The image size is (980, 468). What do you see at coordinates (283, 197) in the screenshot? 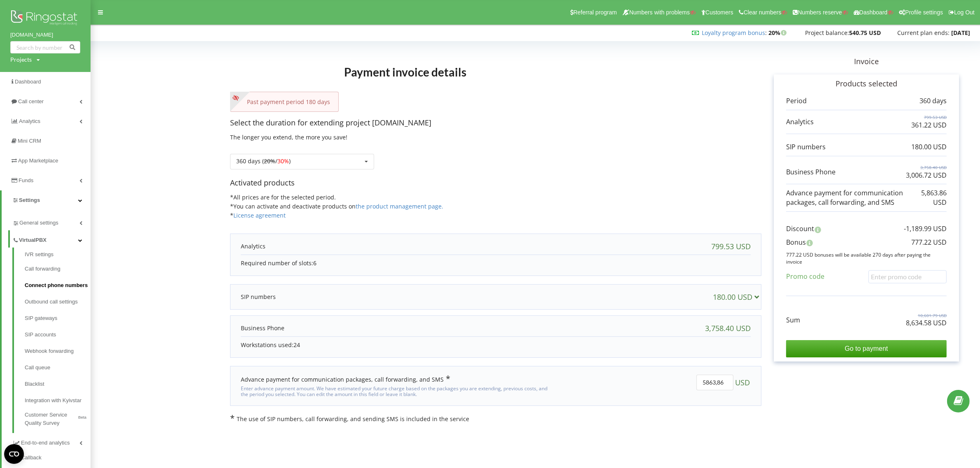
I see `span: *All prices are for the selected period.` at bounding box center [283, 197].